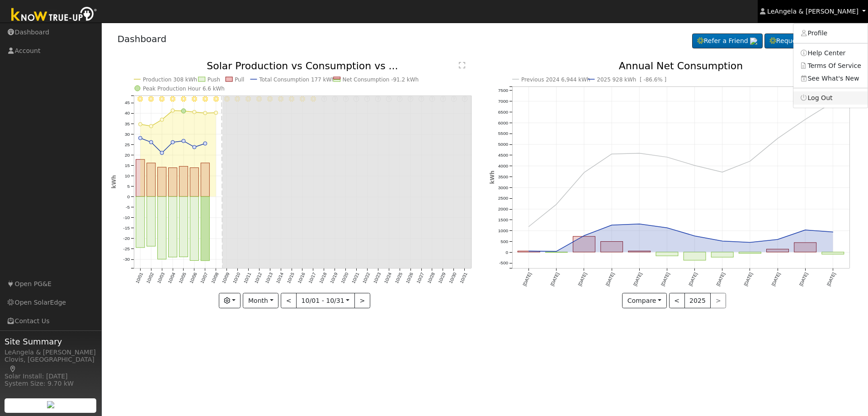 Image resolution: width=868 pixels, height=416 pixels. I want to click on i: 10/02 - MostlyClear, so click(151, 99).